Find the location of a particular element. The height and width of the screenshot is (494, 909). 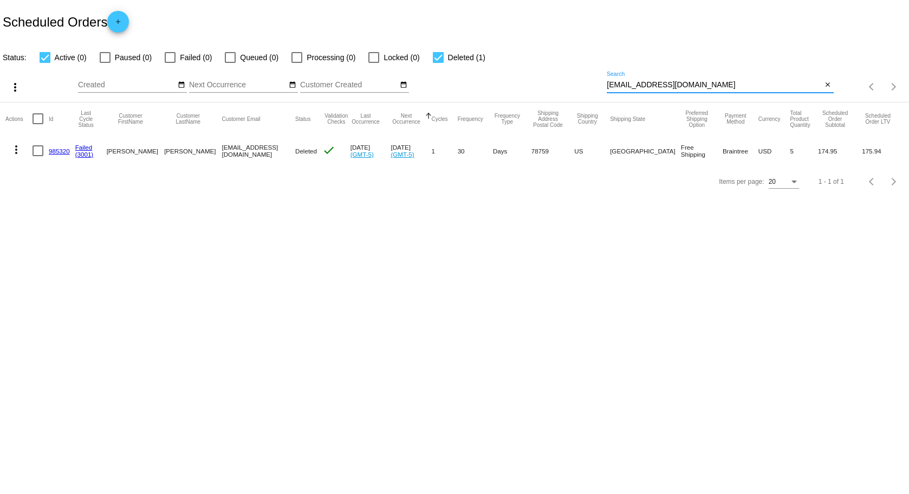

button: Clear is located at coordinates (828, 85).